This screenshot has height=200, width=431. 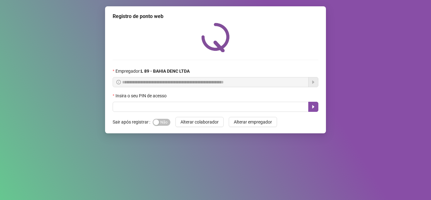 What do you see at coordinates (165, 71) in the screenshot?
I see `strong: L 89 - BAHIA DENC LTDA` at bounding box center [165, 71].